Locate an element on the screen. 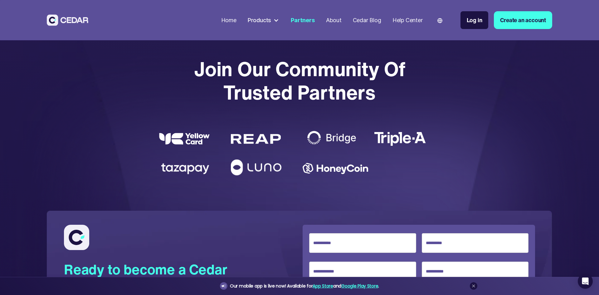 The width and height of the screenshot is (599, 295). div: Ready to become a Cedar Partner? is located at coordinates (150, 277).